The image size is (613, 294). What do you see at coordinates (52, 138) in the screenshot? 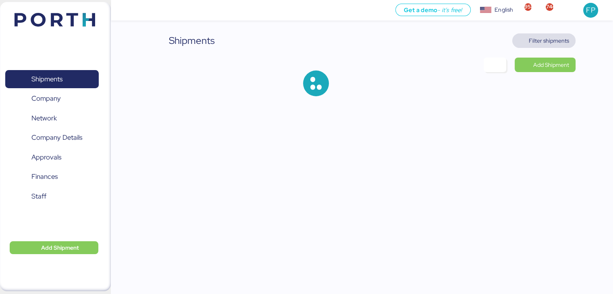
I see `a: Company Details` at bounding box center [52, 138].